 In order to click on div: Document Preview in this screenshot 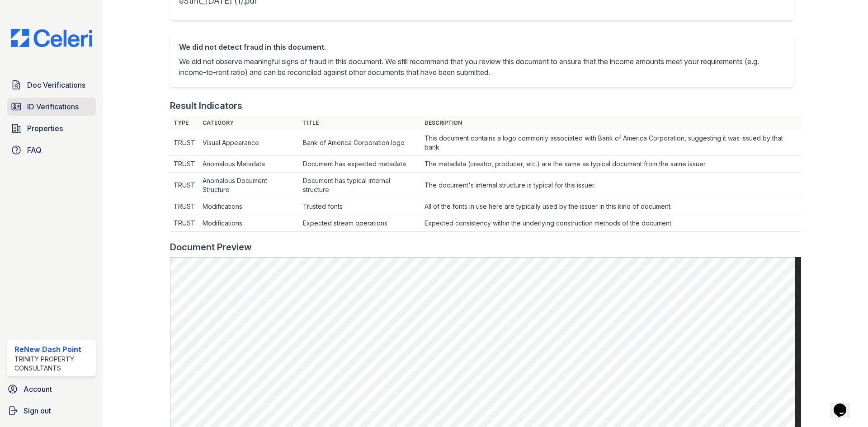, I will do `click(211, 247)`.